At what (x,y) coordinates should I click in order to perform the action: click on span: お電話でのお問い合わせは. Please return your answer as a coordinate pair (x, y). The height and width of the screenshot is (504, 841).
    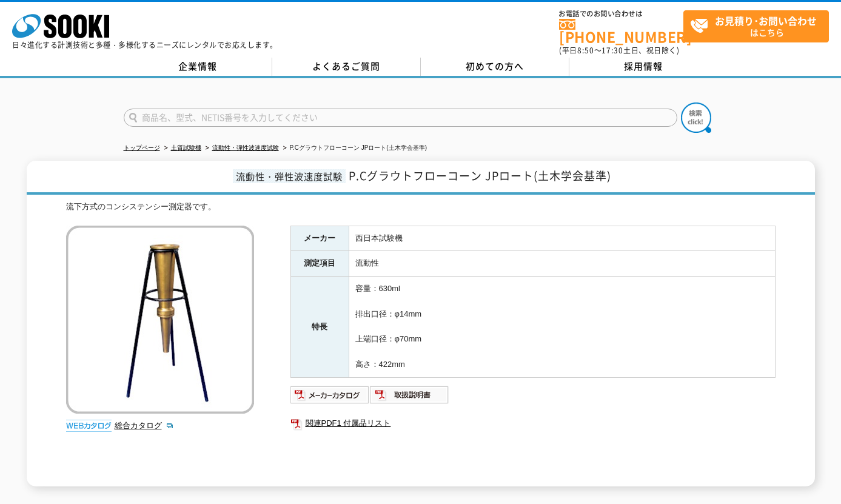
    Looking at the image, I should click on (621, 14).